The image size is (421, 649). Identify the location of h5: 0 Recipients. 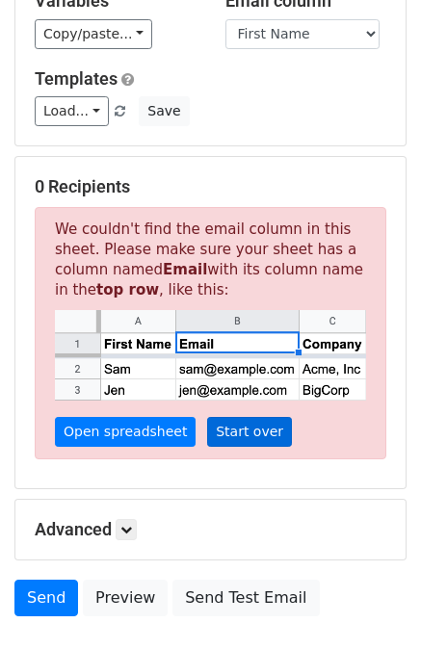
(210, 187).